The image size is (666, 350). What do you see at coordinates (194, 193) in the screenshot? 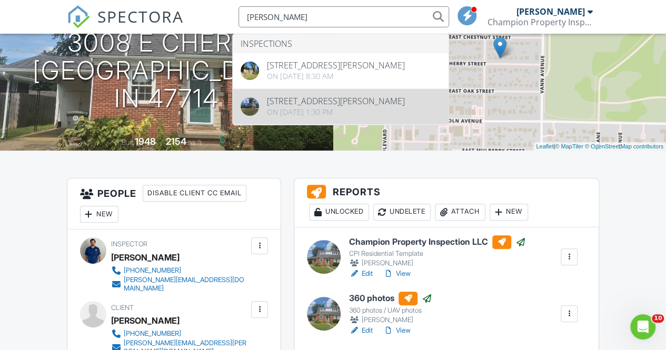
I see `div: Disable Client CC Email` at bounding box center [194, 193].